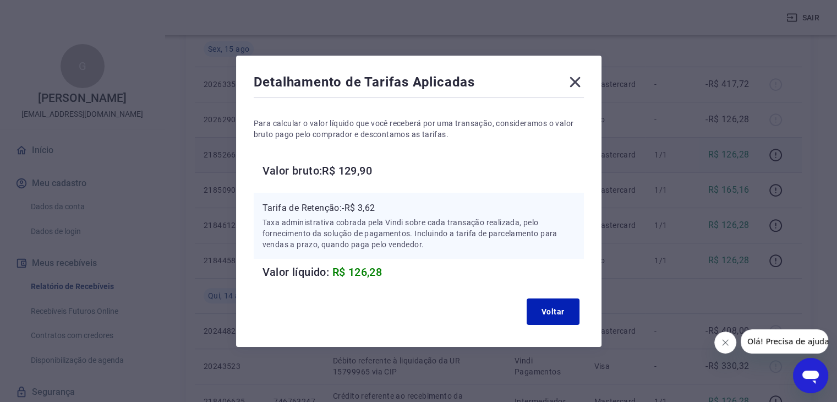  I want to click on h6: Valor bruto: R$ 129,90, so click(423, 171).